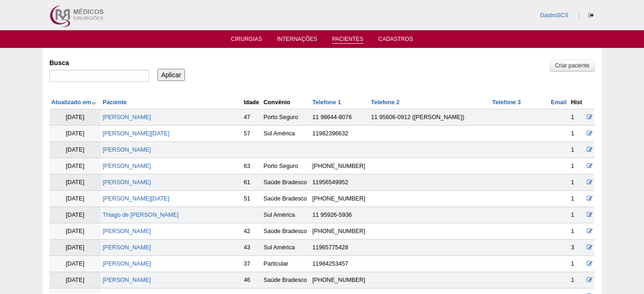  Describe the element at coordinates (115, 102) in the screenshot. I see `a: Paciente` at that location.